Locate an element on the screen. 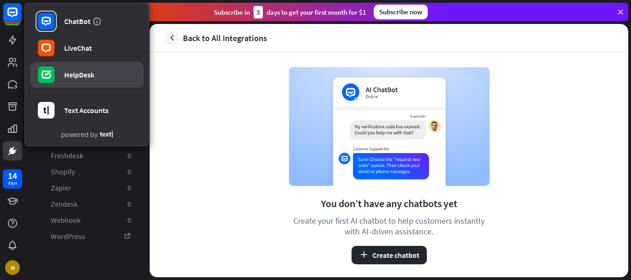 This screenshot has height=280, width=631. button: Create chatbot is located at coordinates (389, 256).